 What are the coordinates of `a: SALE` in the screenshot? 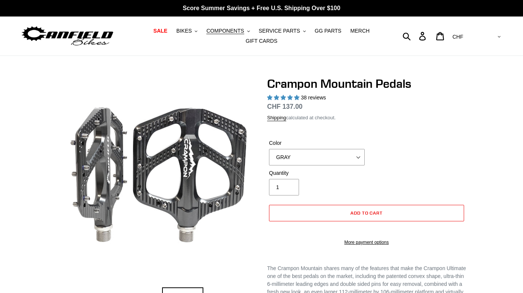 It's located at (160, 31).